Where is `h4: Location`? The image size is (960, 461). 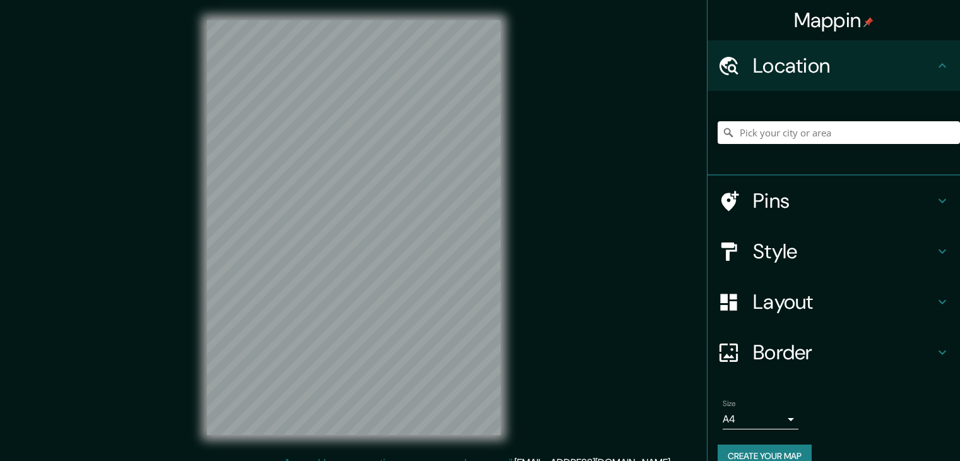
h4: Location is located at coordinates (844, 66).